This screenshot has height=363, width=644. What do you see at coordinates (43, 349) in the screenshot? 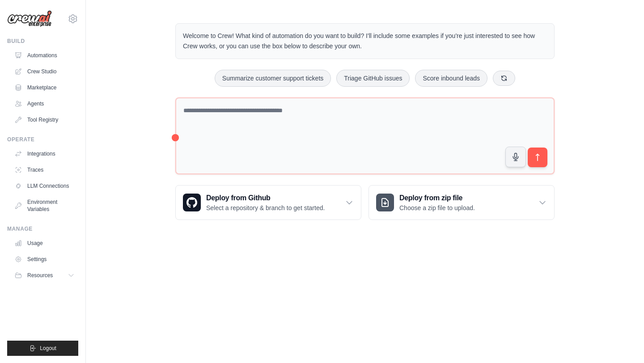
I see `button: Logout` at bounding box center [43, 349].